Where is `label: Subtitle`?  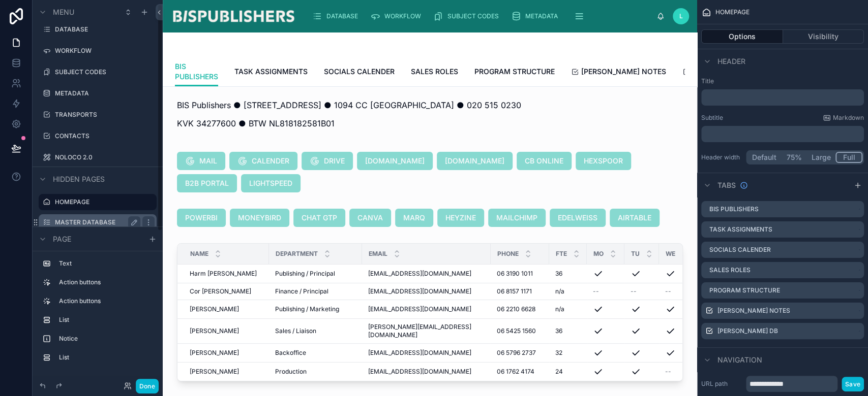 label: Subtitle is located at coordinates (712, 118).